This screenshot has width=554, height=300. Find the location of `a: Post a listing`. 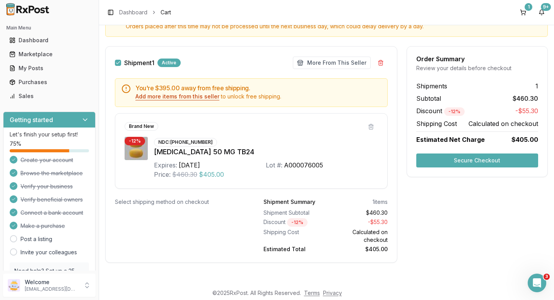

a: Post a listing is located at coordinates (36, 239).